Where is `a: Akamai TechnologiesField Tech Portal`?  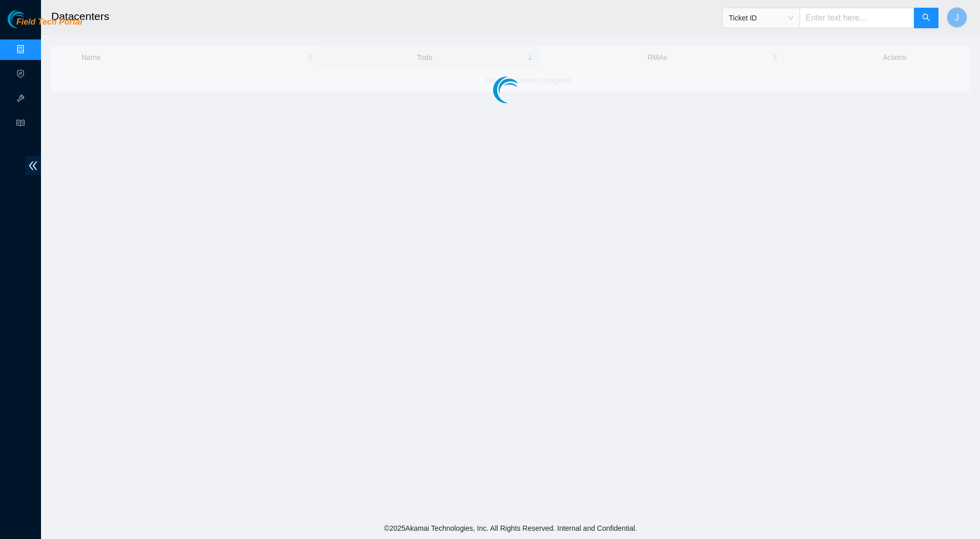 a: Akamai TechnologiesField Tech Portal is located at coordinates (45, 25).